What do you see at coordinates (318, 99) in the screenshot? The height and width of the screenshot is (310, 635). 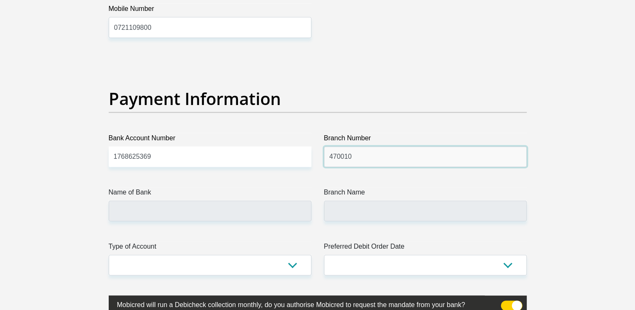 I see `h2: Payment Information` at bounding box center [318, 99].